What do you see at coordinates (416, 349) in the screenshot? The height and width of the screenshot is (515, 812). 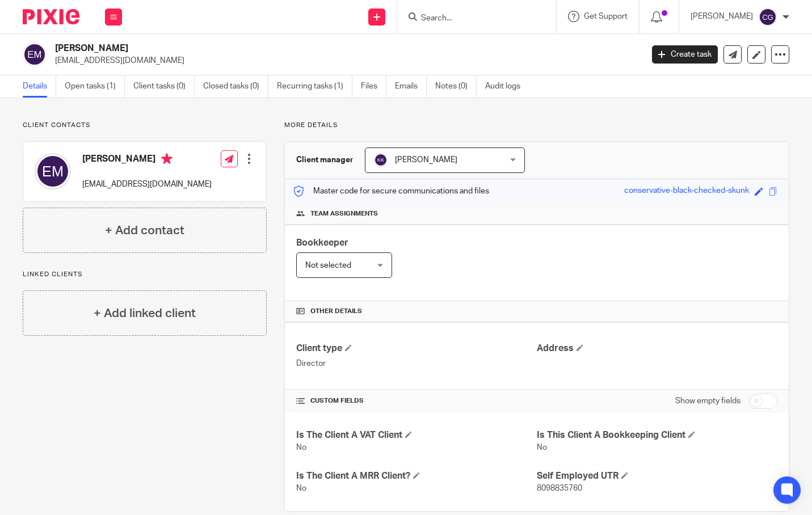 I see `h4: Client type` at bounding box center [416, 349].